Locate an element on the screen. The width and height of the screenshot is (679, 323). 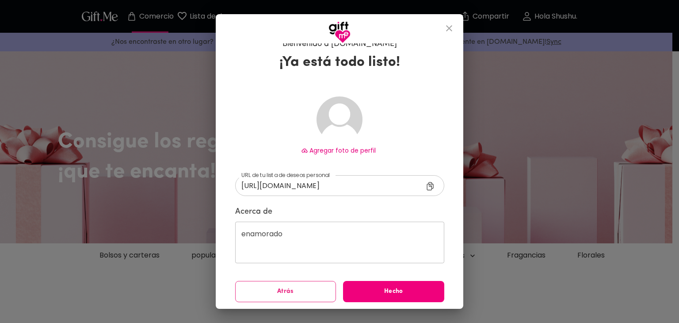
font: Acerca de is located at coordinates (254, 212).